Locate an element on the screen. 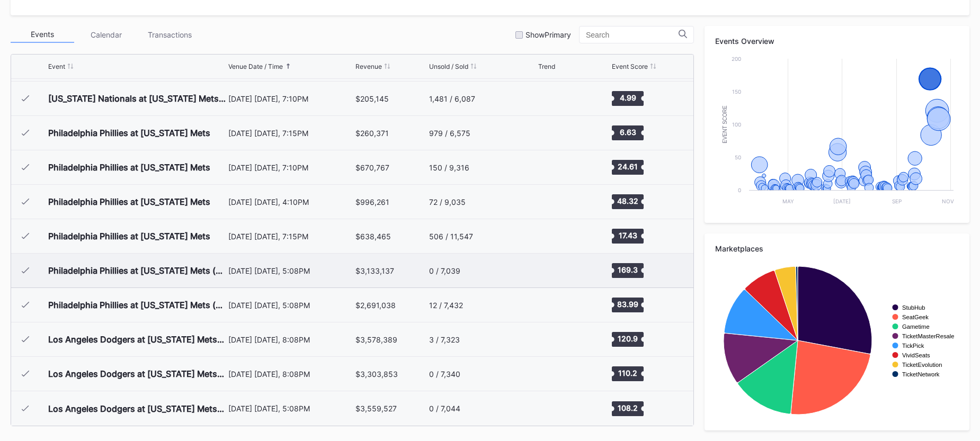 This screenshot has width=980, height=441. div: $3,578,389 is located at coordinates (377, 340).